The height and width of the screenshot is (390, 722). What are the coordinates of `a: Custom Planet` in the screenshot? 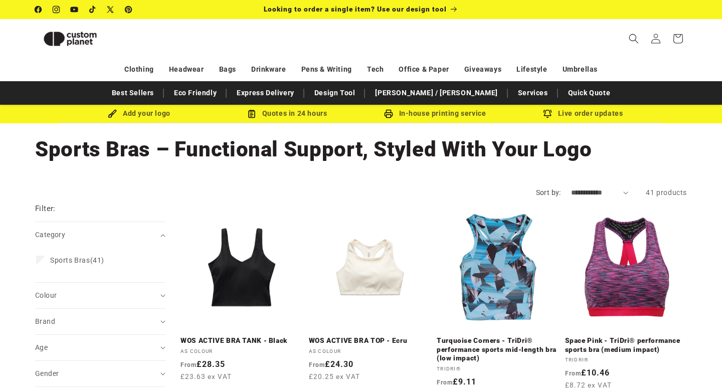 It's located at (85, 39).